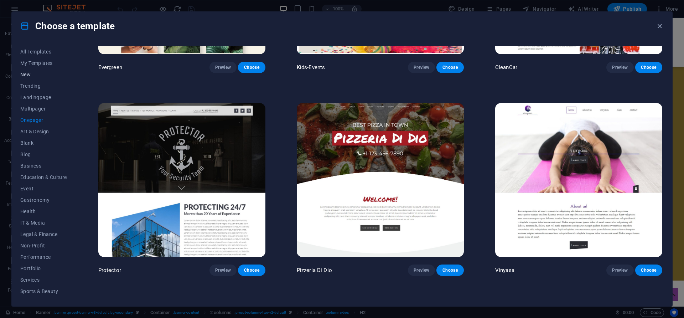 The image size is (684, 318). Describe the element at coordinates (380, 180) in the screenshot. I see `img: Pizzeria Di Dio` at that location.